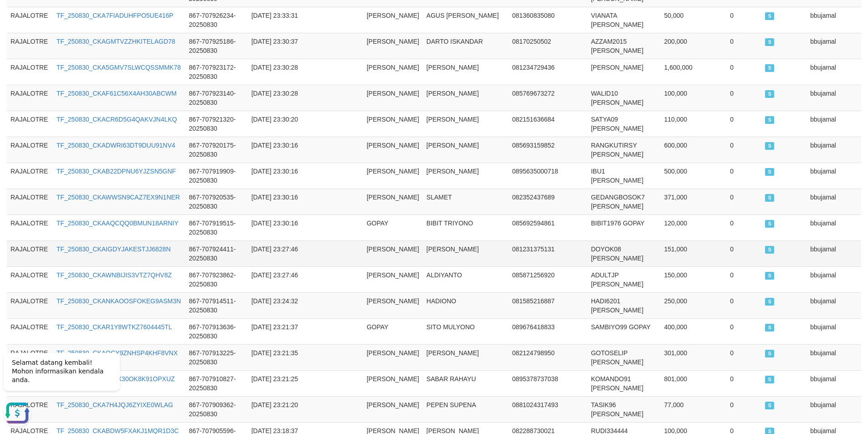 The width and height of the screenshot is (868, 434). Describe the element at coordinates (694, 409) in the screenshot. I see `td: 77,000` at that location.